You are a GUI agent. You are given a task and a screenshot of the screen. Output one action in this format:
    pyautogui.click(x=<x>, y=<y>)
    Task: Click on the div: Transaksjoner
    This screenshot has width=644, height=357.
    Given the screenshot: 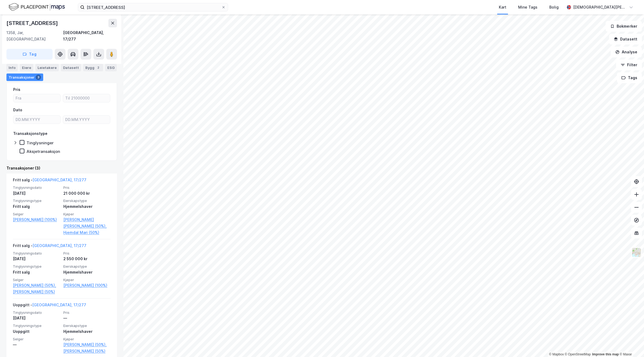 What is the action you would take?
    pyautogui.click(x=25, y=77)
    